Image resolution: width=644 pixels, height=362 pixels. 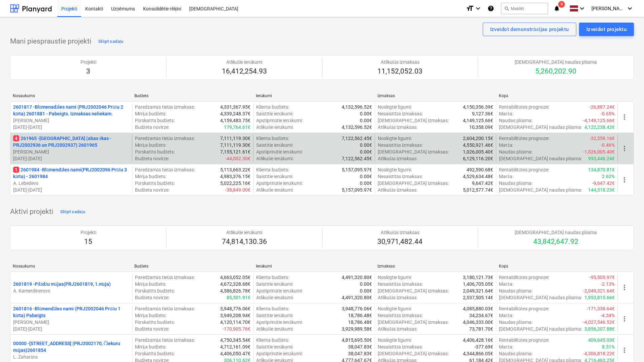 What do you see at coordinates (235, 177) in the screenshot?
I see `p: 4,983,376.15€` at bounding box center [235, 177].